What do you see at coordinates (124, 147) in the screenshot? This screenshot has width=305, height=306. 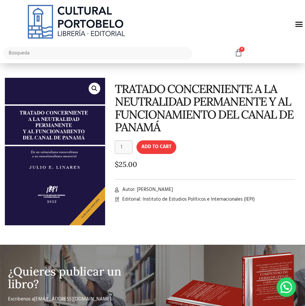 I see `input: Product quantity` at bounding box center [124, 147].